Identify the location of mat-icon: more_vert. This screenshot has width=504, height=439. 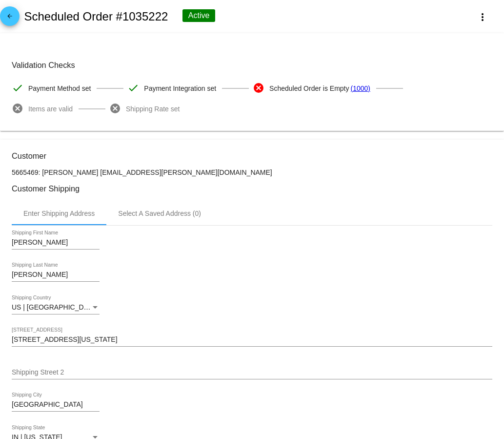
(483, 17).